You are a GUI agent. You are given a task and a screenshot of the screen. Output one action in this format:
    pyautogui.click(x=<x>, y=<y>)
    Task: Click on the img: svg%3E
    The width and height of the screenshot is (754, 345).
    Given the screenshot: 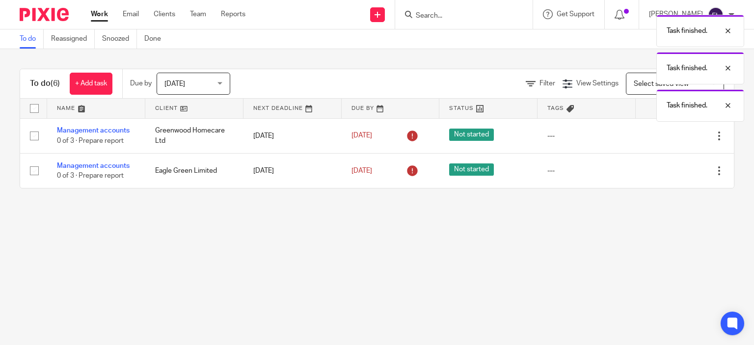 What is the action you would take?
    pyautogui.click(x=715, y=15)
    